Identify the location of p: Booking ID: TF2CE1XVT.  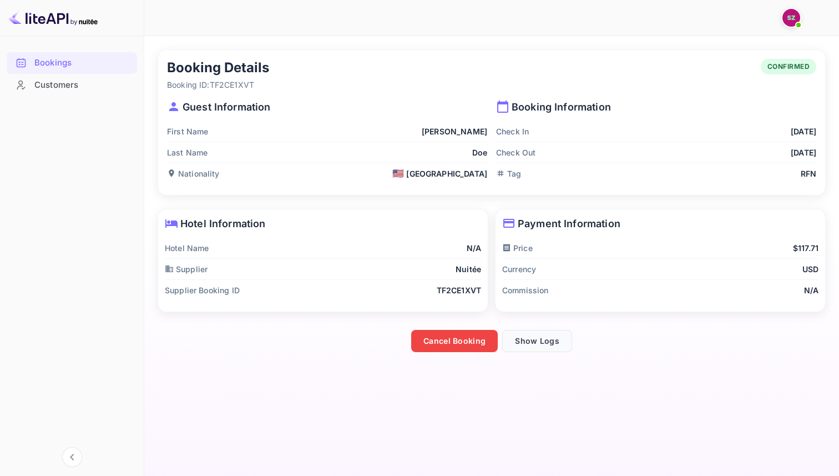
(218, 84).